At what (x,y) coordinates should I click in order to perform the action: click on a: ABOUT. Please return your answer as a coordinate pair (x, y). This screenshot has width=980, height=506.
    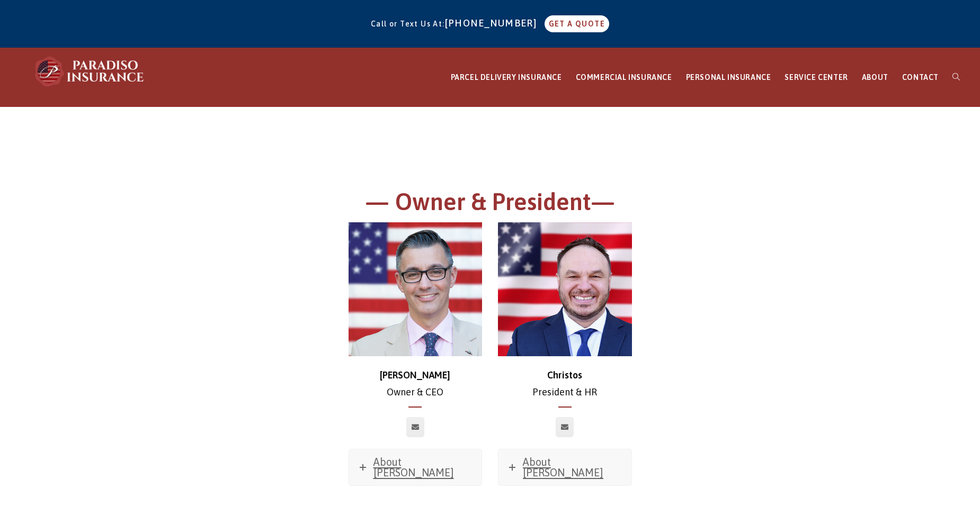
    Looking at the image, I should click on (875, 77).